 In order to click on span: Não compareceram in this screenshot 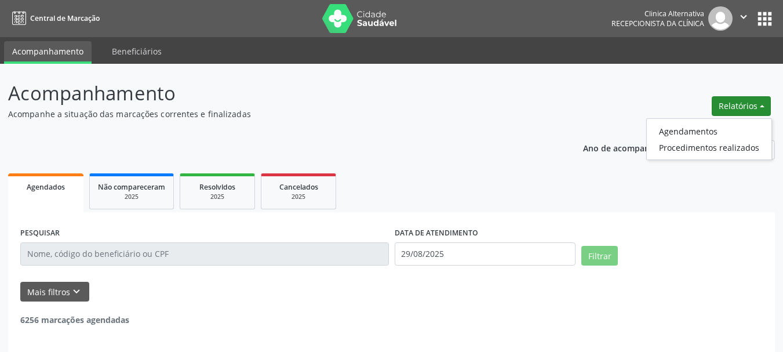, I will do `click(132, 187)`.